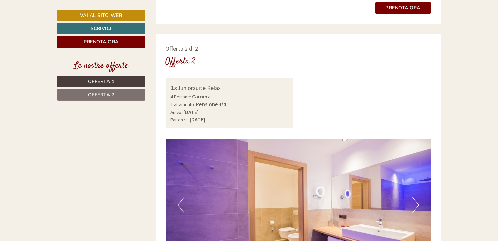 This screenshot has height=241, width=498. I want to click on span: Offerta 1, so click(101, 81).